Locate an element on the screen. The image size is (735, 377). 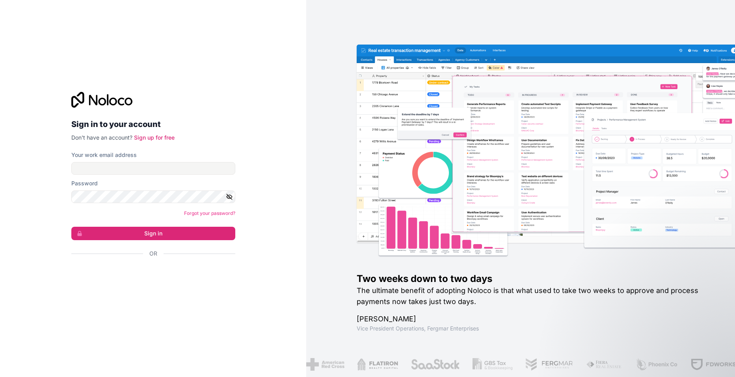
h2: Sign in to your account is located at coordinates (153, 124).